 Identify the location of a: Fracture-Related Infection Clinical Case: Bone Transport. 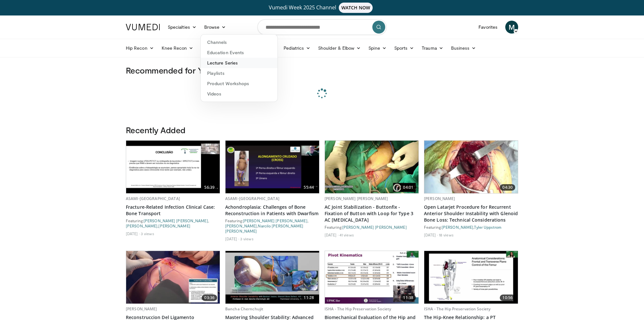
(173, 211).